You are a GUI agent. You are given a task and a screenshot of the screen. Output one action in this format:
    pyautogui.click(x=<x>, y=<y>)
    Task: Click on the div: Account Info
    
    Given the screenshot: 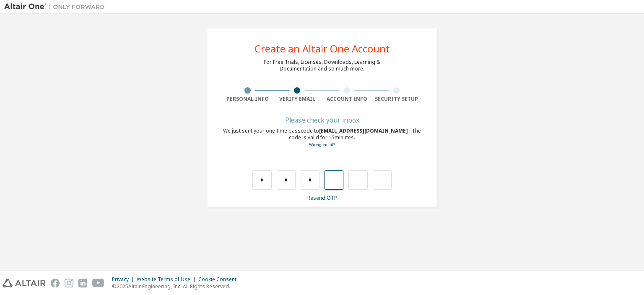 What is the action you would take?
    pyautogui.click(x=347, y=99)
    